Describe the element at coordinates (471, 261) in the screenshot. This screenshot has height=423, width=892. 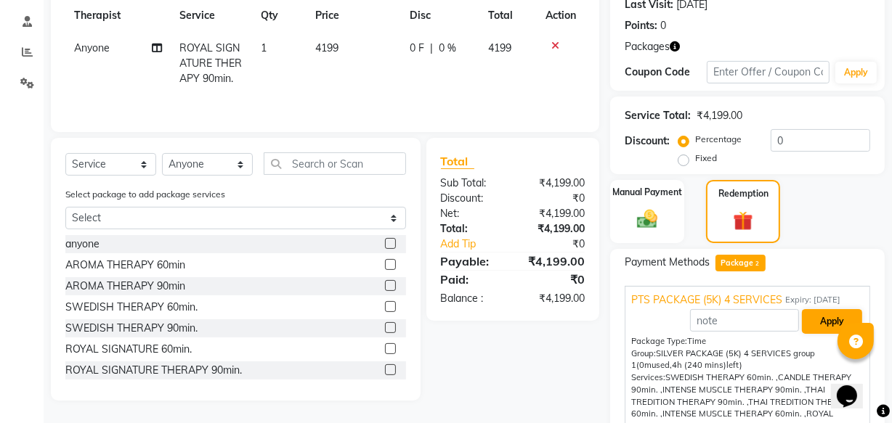
I see `div: Payable:` at that location.